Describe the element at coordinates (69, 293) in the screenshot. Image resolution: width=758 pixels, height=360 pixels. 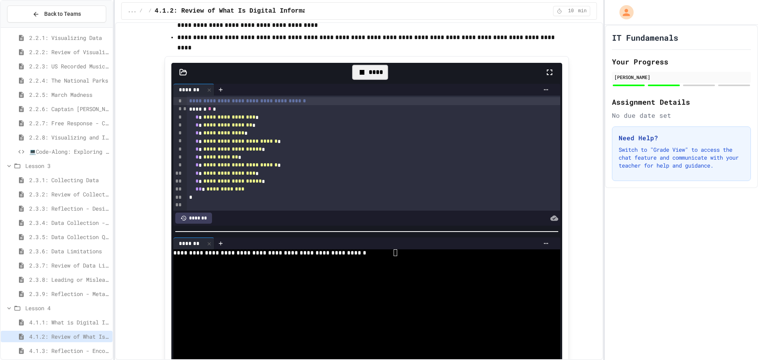
I see `span: 2.3.9: Reflection - Metadata` at that location.